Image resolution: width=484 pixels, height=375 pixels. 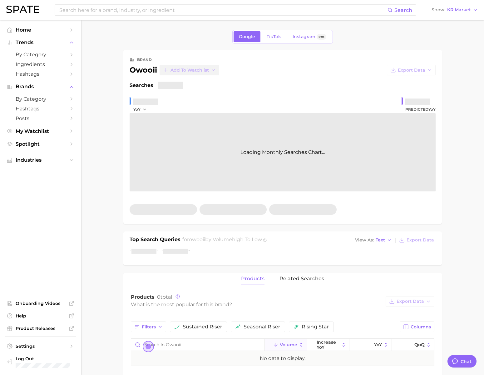 I want to click on span: Searches, so click(x=141, y=85).